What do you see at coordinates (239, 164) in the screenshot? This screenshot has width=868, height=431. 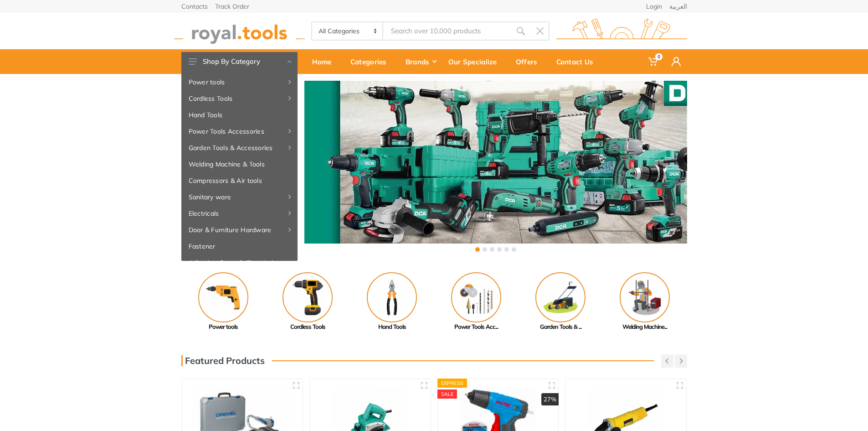 I see `a: Welding Machine & Tools` at bounding box center [239, 164].